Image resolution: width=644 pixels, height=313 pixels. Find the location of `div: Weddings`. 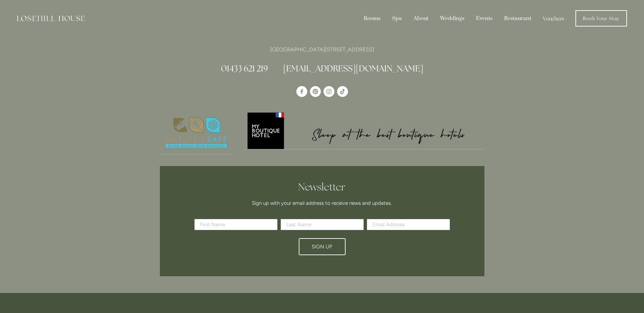

div: Weddings is located at coordinates (452, 19).